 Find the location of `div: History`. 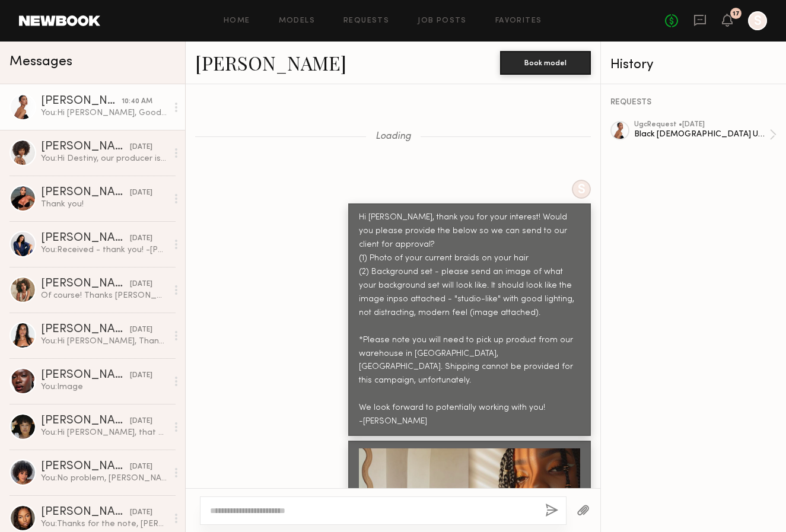

div: History is located at coordinates (694, 65).